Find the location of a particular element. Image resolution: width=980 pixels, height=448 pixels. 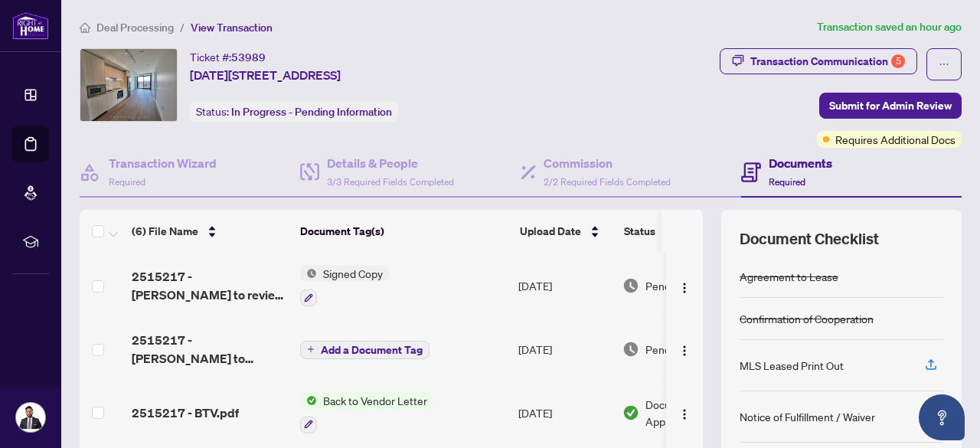

div: MLS Leased Print Out is located at coordinates (791, 365).